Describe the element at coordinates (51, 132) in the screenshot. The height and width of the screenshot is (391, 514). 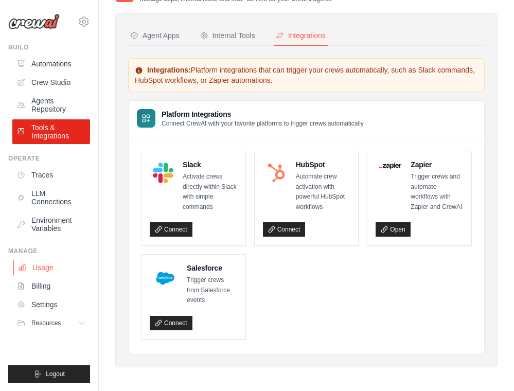
I see `a: Tools & Integrations` at that location.